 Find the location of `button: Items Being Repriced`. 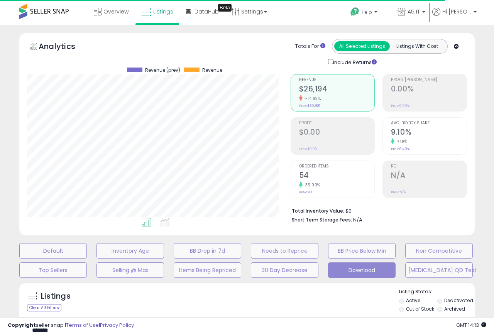

button: Items Being Repriced is located at coordinates (207, 270).